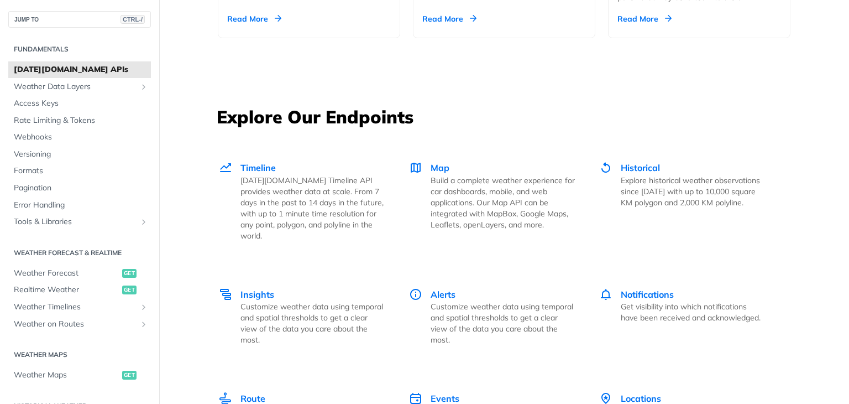 This screenshot has height=404, width=849. I want to click on span: Historical, so click(640, 168).